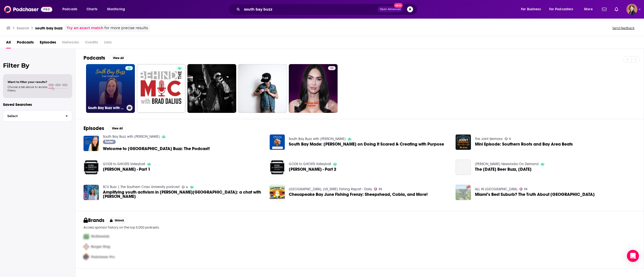  What do you see at coordinates (632, 9) in the screenshot?
I see `span: Logged in as alafair66639` at bounding box center [632, 9].